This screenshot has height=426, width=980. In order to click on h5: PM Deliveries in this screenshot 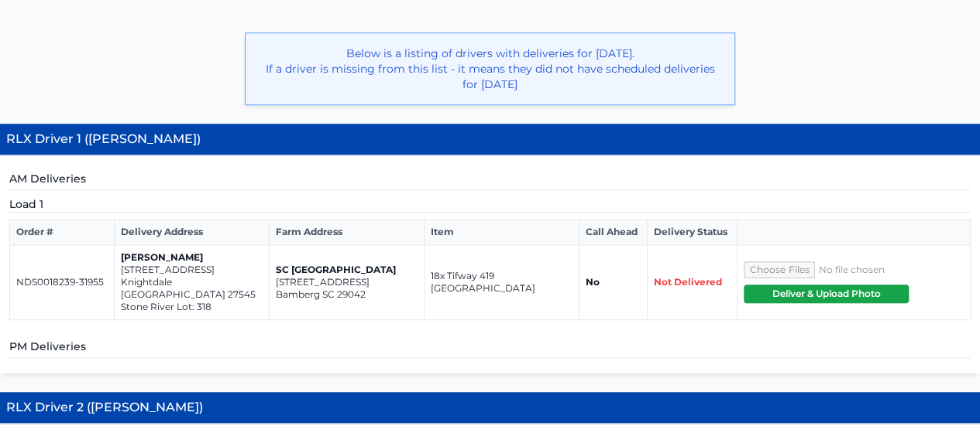, I will do `click(490, 349)`.